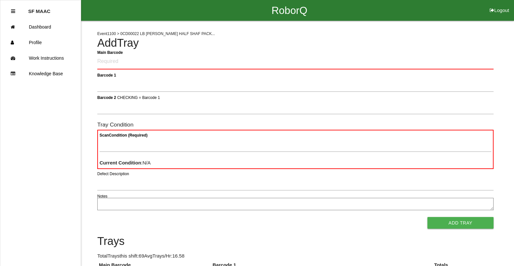 This screenshot has width=514, height=266. What do you see at coordinates (123, 135) in the screenshot?
I see `b: Scan Condition (Required)` at bounding box center [123, 135].